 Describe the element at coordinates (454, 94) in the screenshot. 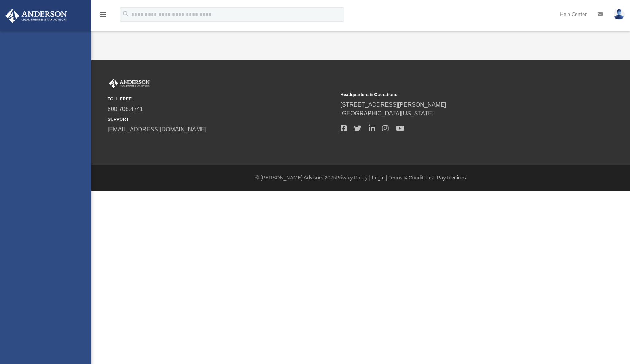

I see `small: Headquarters & Operations` at that location.